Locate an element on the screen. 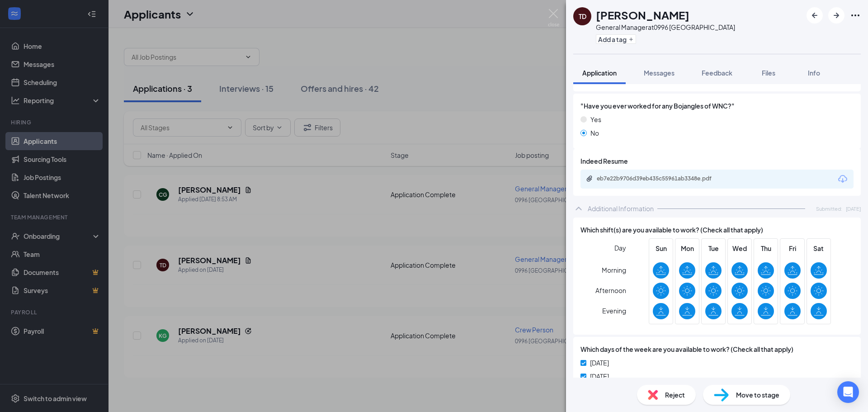  span: No is located at coordinates (595, 133).